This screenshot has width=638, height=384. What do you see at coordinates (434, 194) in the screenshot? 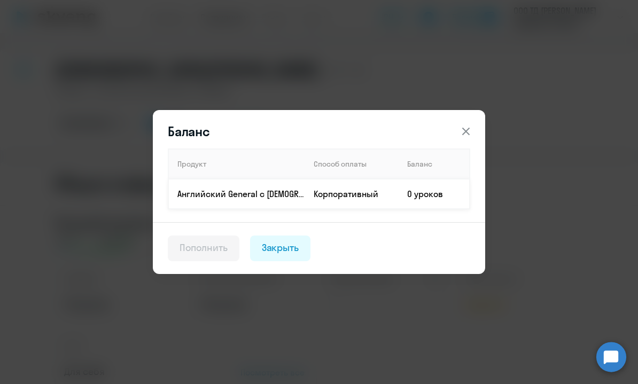
I see `td: 0 уроков` at bounding box center [434, 194].